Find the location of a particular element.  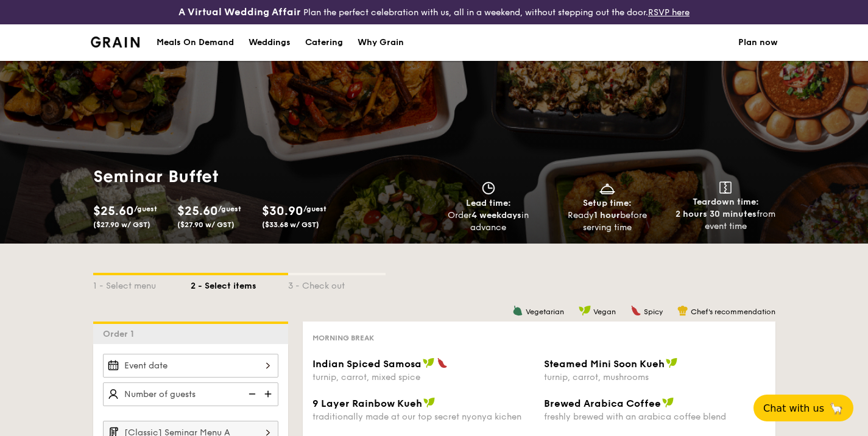

span: Brewed Arabica Coffee is located at coordinates (602, 403).